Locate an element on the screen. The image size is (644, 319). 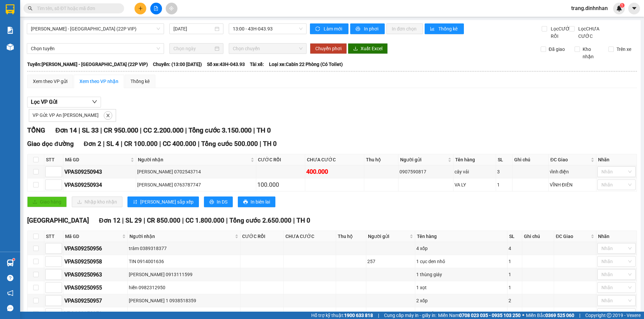
span: Chọn chuyến is located at coordinates (268, 49).